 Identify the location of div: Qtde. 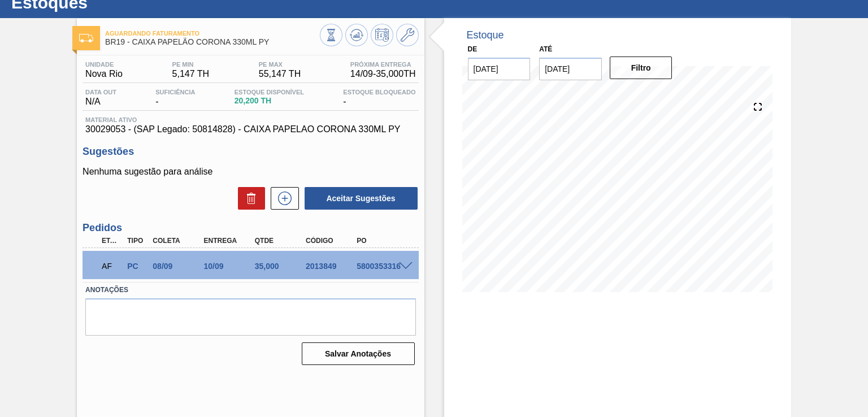
(279, 241).